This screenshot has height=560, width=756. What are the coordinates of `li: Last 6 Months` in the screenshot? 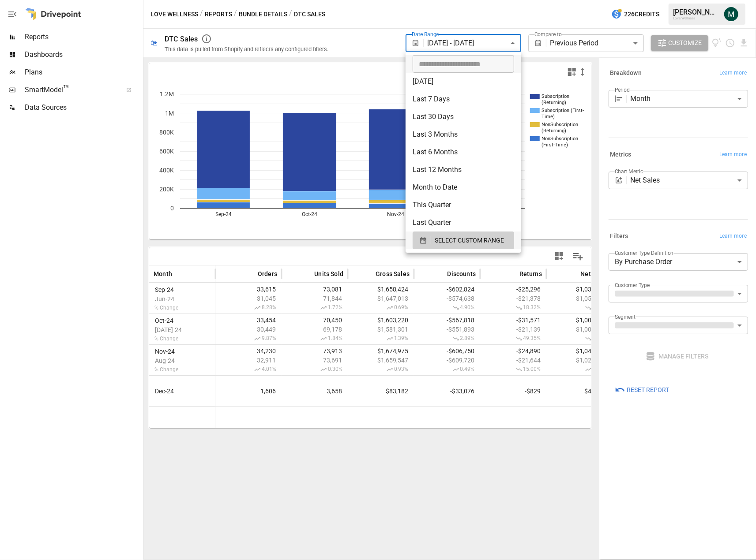 It's located at (463, 152).